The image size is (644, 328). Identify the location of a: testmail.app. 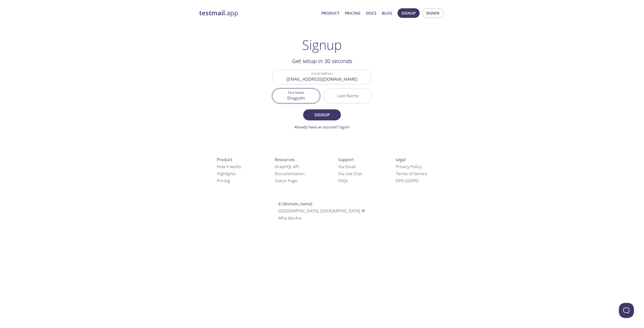
(258, 13).